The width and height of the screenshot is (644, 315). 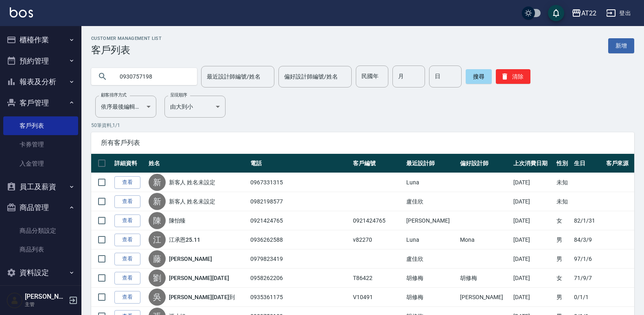 I want to click on td: Mona, so click(x=484, y=240).